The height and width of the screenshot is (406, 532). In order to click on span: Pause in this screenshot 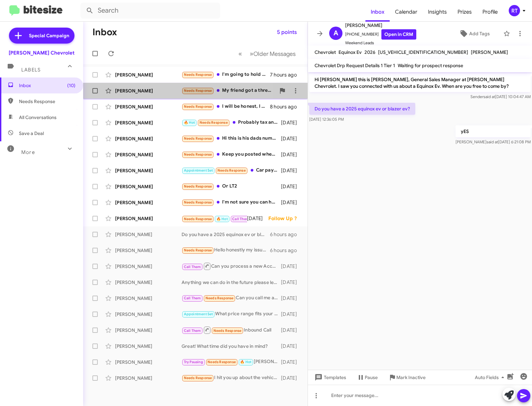, I will do `click(371, 378)`.